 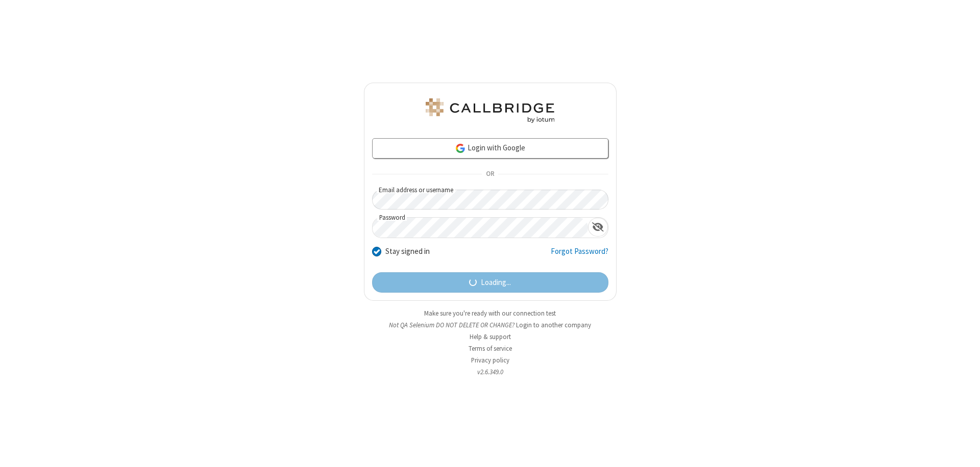 What do you see at coordinates (407, 252) in the screenshot?
I see `label: Stay signed in` at bounding box center [407, 252].